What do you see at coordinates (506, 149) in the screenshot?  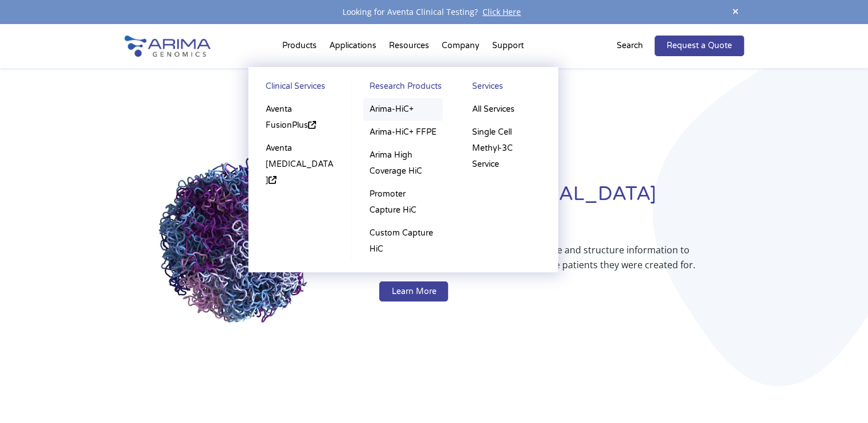 I see `a: Single Cell Methyl-3C Service` at bounding box center [506, 149].